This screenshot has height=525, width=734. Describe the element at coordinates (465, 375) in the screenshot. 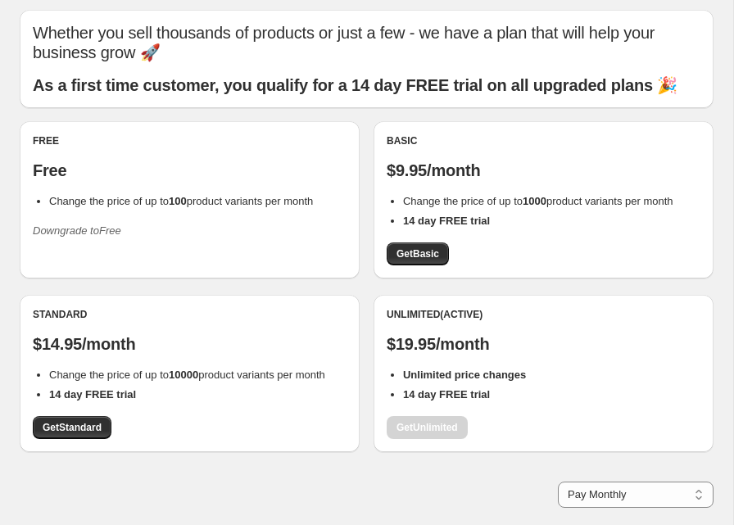

I see `b: Unlimited price changes` at that location.